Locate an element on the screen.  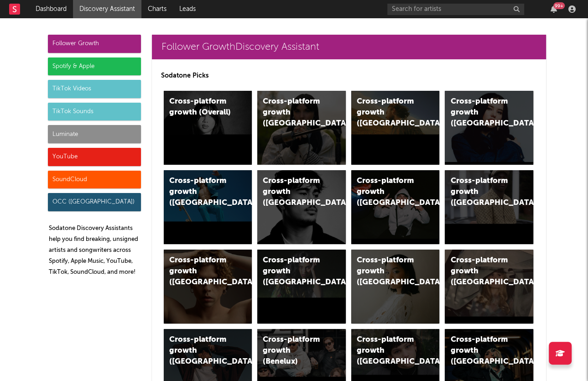
div: SoundCloud is located at coordinates (95, 179).